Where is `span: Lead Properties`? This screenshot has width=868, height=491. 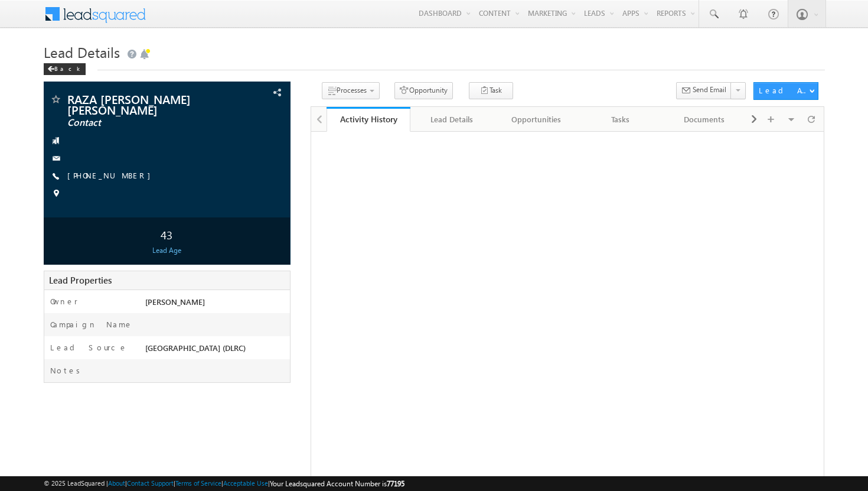
span: Lead Properties is located at coordinates (81, 280).